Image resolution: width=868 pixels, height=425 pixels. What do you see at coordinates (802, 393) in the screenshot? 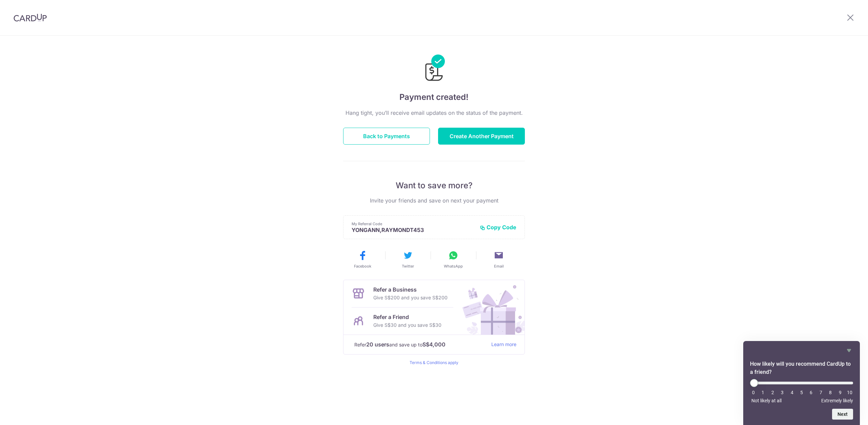
I see `li: 5` at bounding box center [802, 393].